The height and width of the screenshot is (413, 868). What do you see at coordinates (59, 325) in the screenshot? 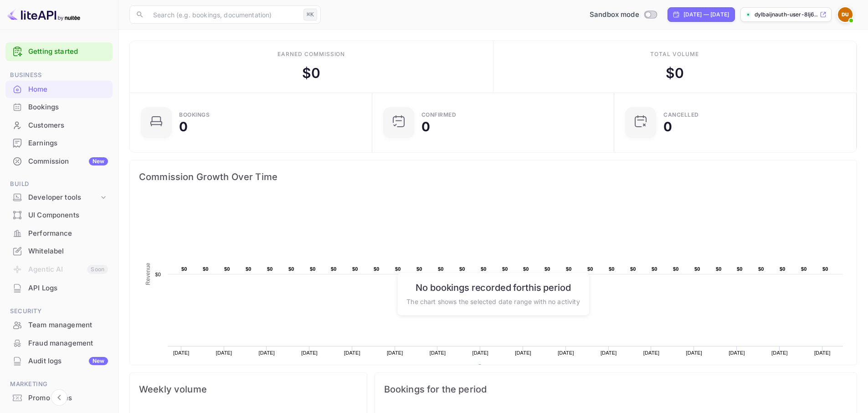
I see `a: Team management` at bounding box center [59, 325].